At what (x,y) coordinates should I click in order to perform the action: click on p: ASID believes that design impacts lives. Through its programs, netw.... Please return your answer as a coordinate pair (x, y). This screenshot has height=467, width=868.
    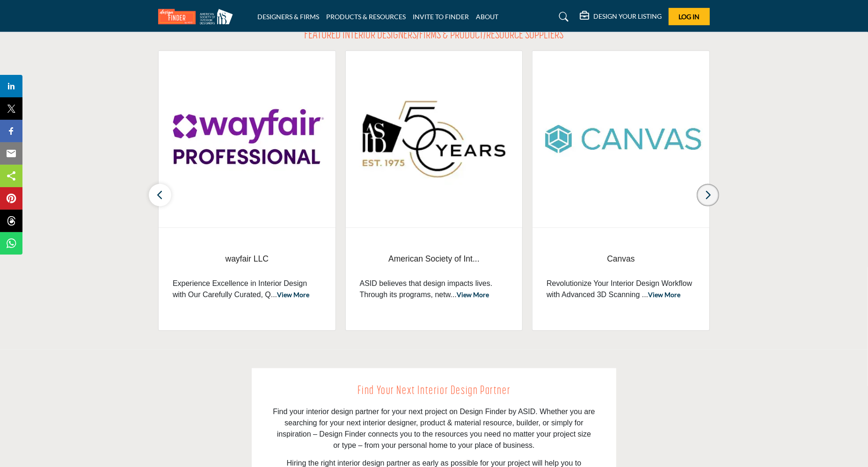
    Looking at the image, I should click on (434, 289).